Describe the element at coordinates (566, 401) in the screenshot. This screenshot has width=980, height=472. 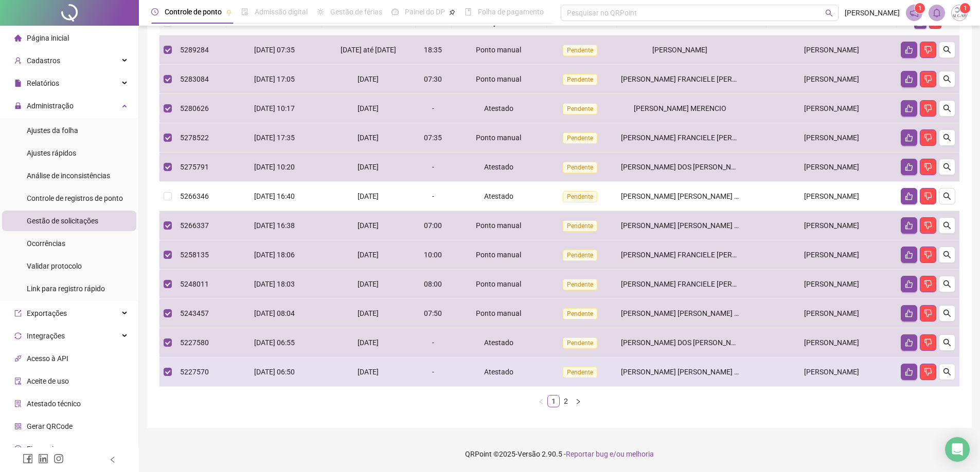
I see `li: 2` at that location.